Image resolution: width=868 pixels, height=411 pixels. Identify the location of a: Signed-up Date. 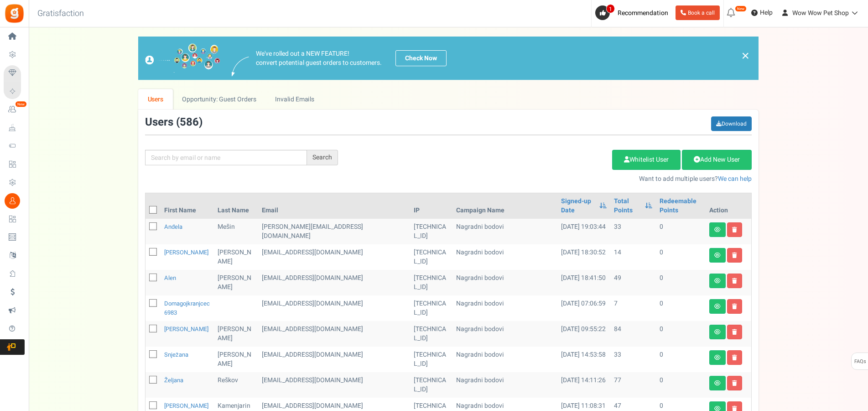
(578, 206).